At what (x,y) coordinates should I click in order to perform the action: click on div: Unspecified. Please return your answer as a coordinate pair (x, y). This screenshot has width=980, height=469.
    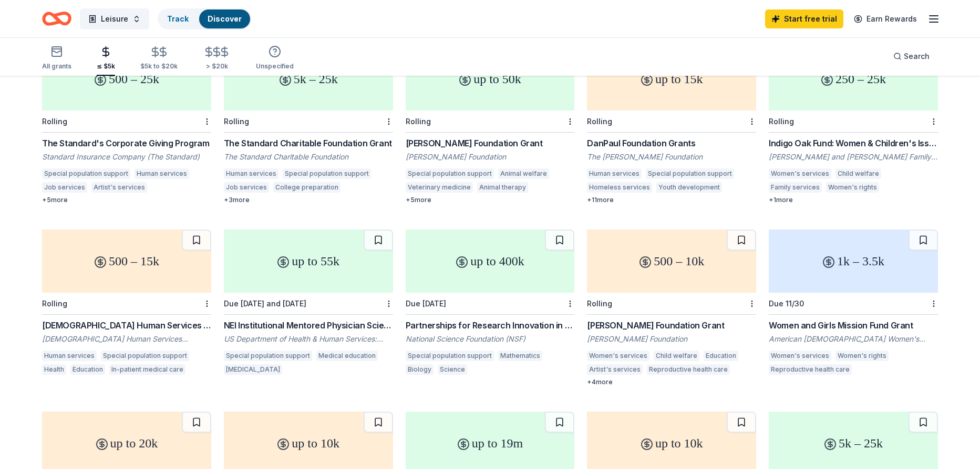
    Looking at the image, I should click on (275, 66).